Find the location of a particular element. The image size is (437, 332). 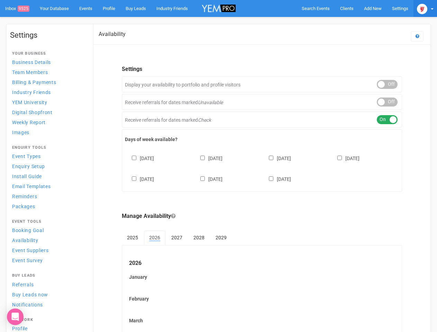

a: Weekly Report is located at coordinates (48, 122).